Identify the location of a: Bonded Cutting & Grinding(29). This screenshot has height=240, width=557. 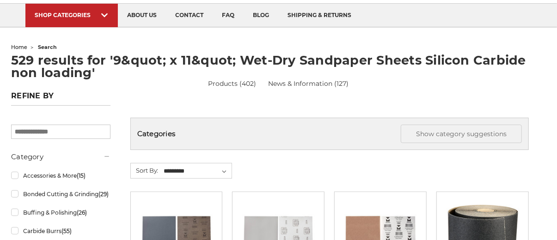
(61, 194).